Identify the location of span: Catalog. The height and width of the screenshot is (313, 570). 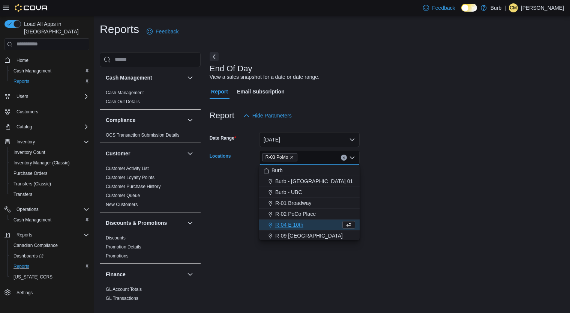
(24, 127).